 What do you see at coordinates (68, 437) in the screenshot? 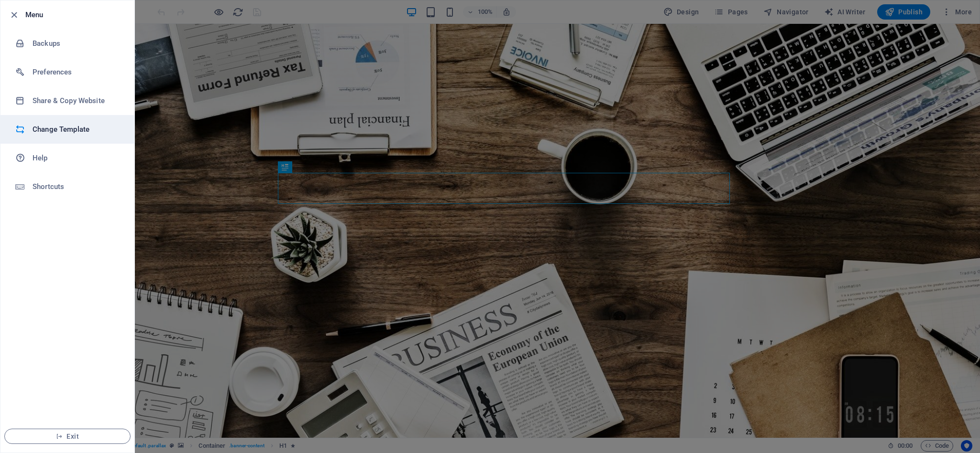
I see `span: Exit` at bounding box center [68, 437].